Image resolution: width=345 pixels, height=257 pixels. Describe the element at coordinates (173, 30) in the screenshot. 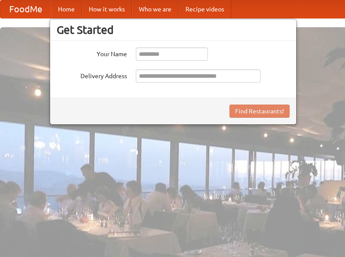

I see `h3: Get Started` at that location.